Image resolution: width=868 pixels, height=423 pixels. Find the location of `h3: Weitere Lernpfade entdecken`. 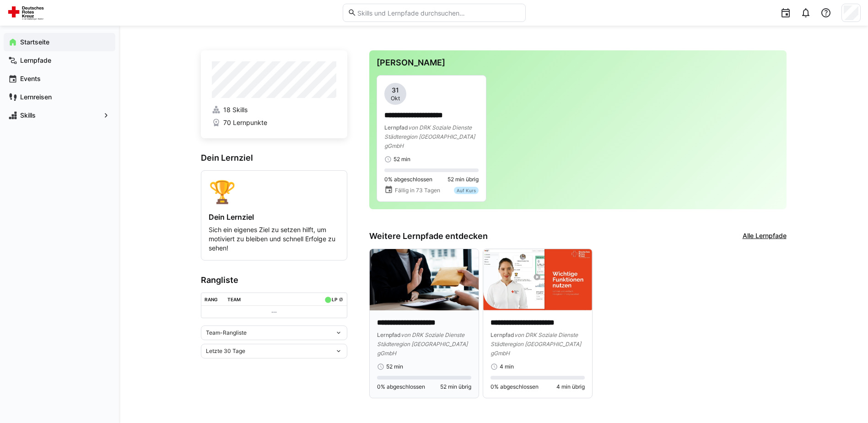

h3: Weitere Lernpfade entdecken is located at coordinates (428, 236).